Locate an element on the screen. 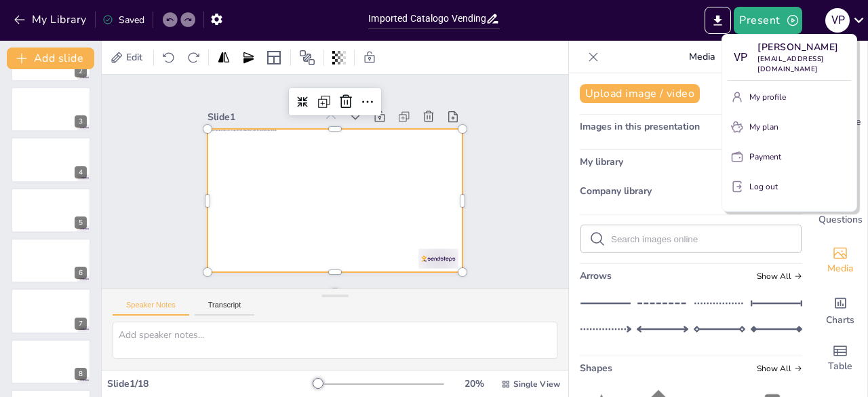 The image size is (868, 397). p: Payment is located at coordinates (765, 157).